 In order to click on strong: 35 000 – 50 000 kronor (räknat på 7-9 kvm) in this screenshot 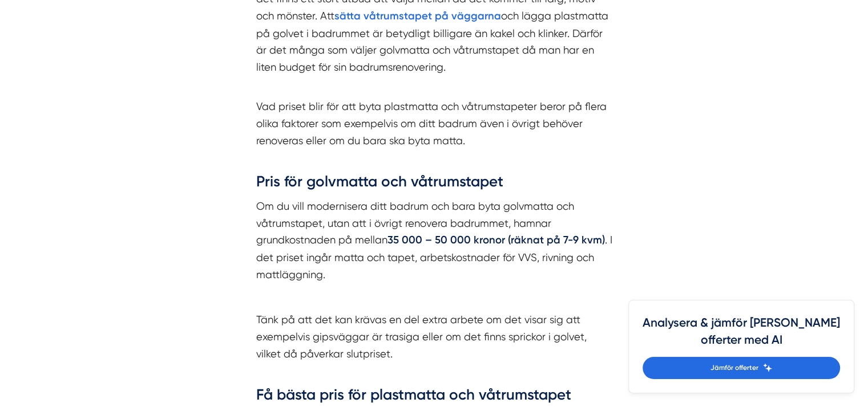, I will do `click(496, 240)`.